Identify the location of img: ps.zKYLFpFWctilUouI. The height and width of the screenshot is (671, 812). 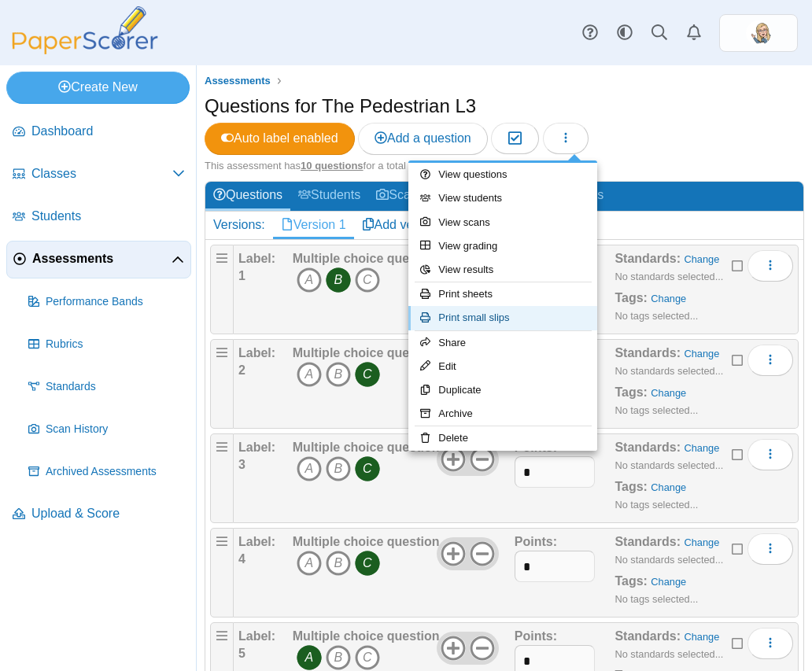
(758, 33).